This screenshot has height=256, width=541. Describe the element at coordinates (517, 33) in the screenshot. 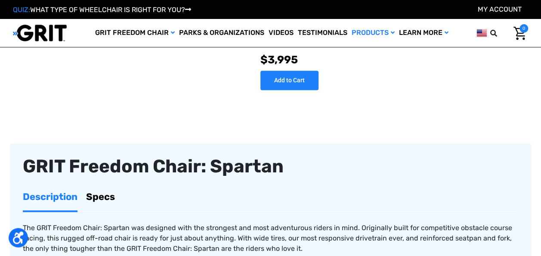

I see `a: Cart with 0 items` at that location.